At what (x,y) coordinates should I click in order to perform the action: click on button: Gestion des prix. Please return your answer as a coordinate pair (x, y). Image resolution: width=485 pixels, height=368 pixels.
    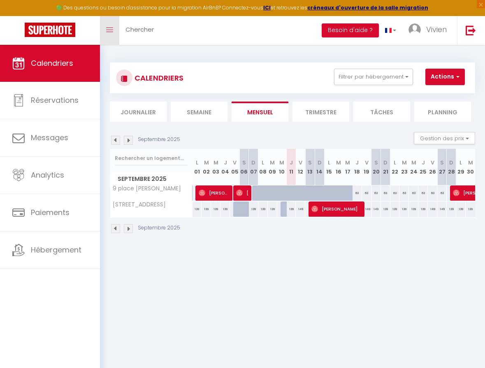
    Looking at the image, I should click on (444, 138).